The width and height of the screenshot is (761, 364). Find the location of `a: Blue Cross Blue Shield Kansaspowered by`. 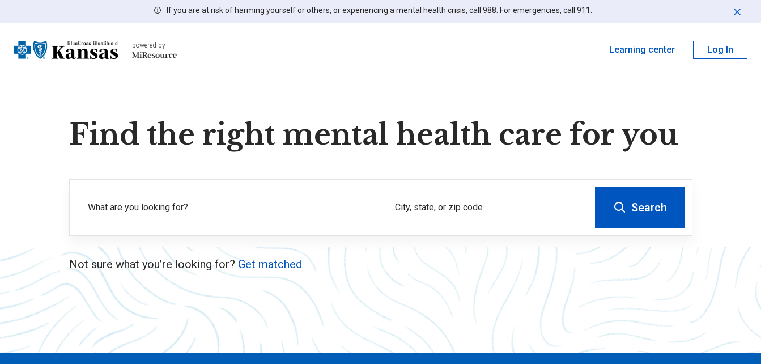

a: Blue Cross Blue Shield Kansaspowered by is located at coordinates (95, 50).